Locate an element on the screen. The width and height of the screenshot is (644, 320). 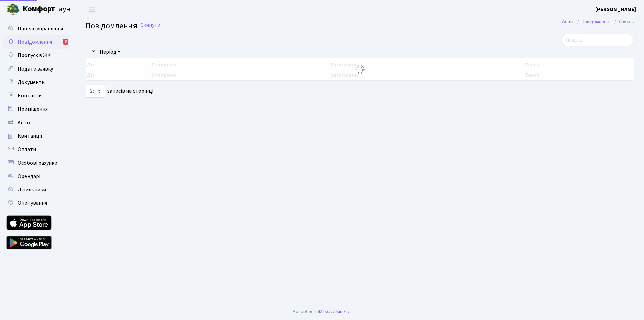
span: Подати заявку is located at coordinates (35, 69).